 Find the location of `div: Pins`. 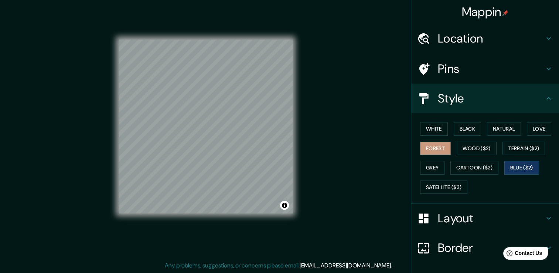

div: Pins is located at coordinates (485, 69).